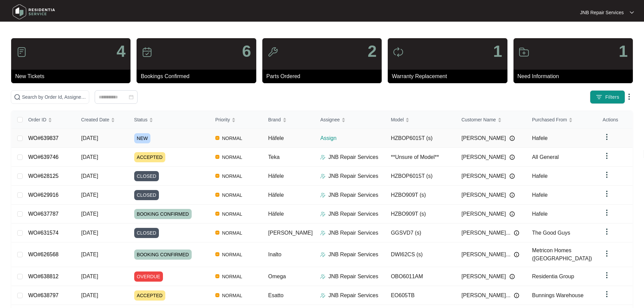 The height and width of the screenshot is (308, 644). Describe the element at coordinates (497, 51) in the screenshot. I see `p: 1` at that location.